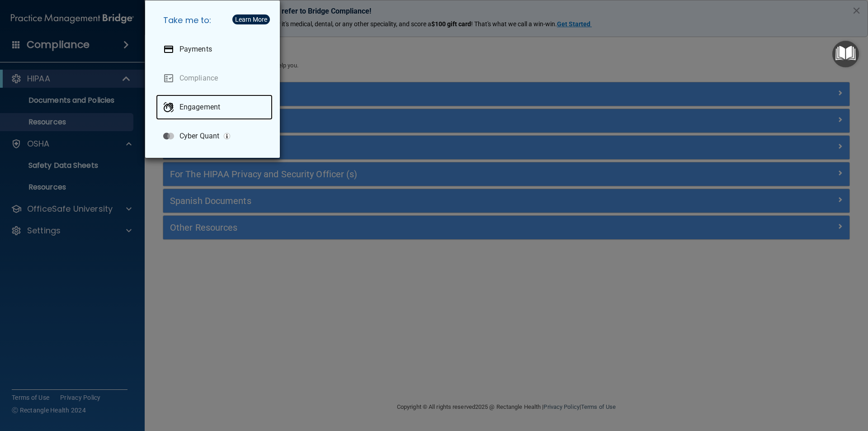  I want to click on a: Compliance, so click(214, 78).